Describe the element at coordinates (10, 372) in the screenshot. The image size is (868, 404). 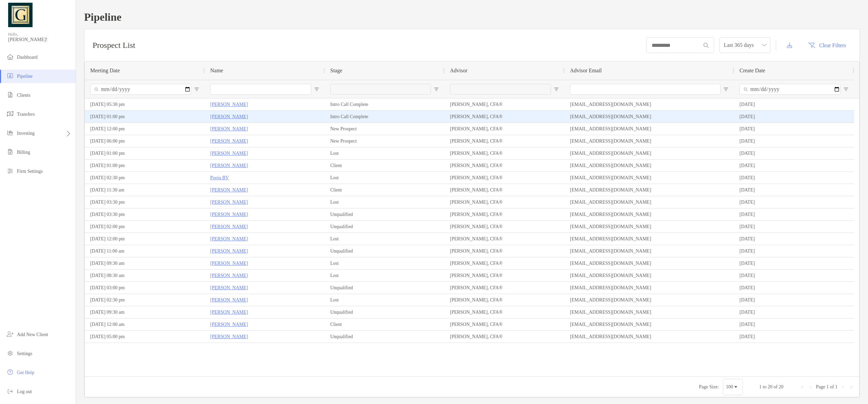
I see `img: get-help icon` at that location.